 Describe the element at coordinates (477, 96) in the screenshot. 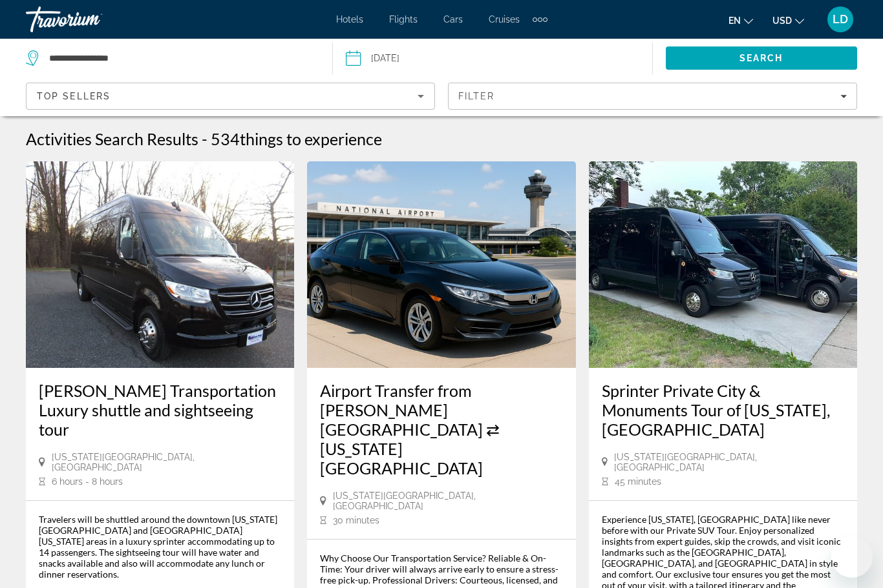

I see `span: Filter` at that location.